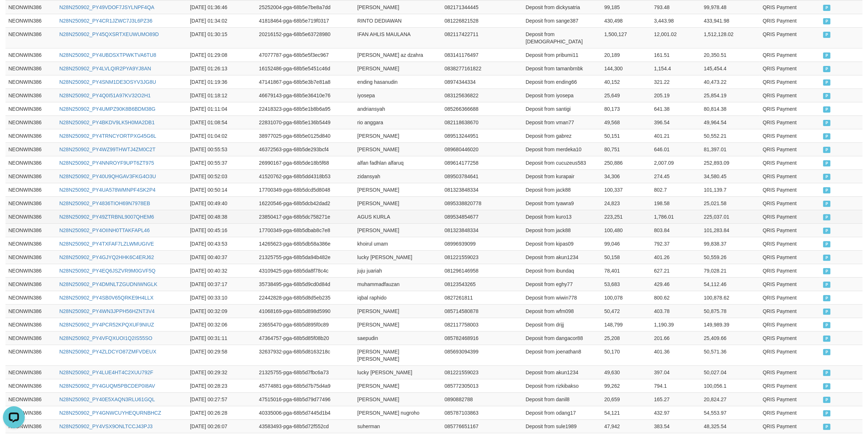  What do you see at coordinates (108, 136) in the screenshot?
I see `a: N28N250902_PY4TRNCYORTPXG45G6L` at bounding box center [108, 136].